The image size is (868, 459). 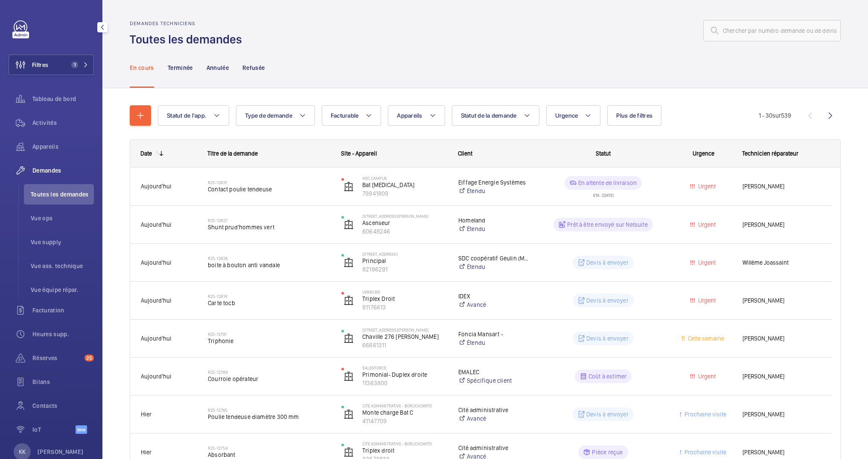 What do you see at coordinates (62, 242) in the screenshot?
I see `span: Vue supply` at bounding box center [62, 242].